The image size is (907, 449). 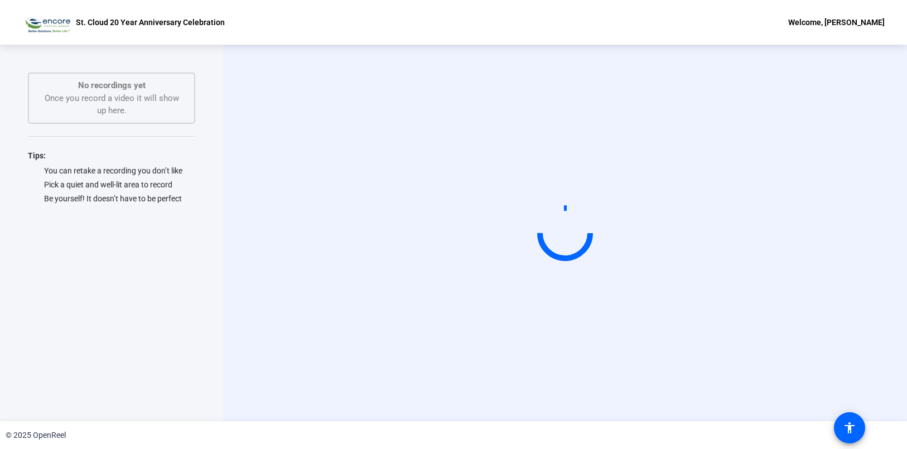 What do you see at coordinates (112, 171) in the screenshot?
I see `div: You can retake a recording you don’t like` at bounding box center [112, 171].